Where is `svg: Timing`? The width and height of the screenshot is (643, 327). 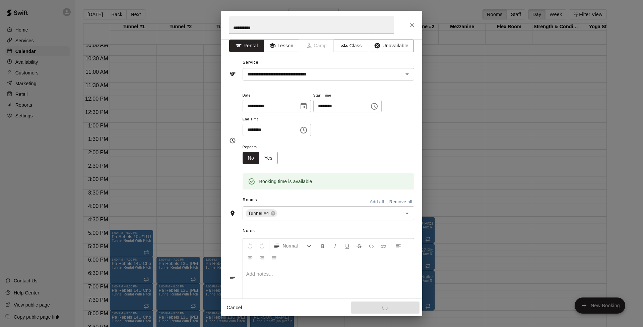 svg: Timing is located at coordinates (233, 140).